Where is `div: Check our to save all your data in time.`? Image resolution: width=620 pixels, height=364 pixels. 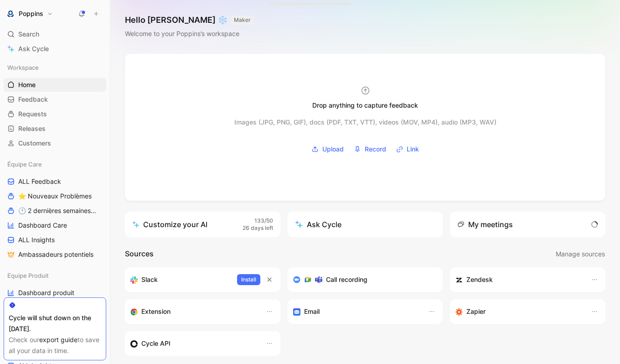
div: Check our to save all your data in time. is located at coordinates (54, 346).